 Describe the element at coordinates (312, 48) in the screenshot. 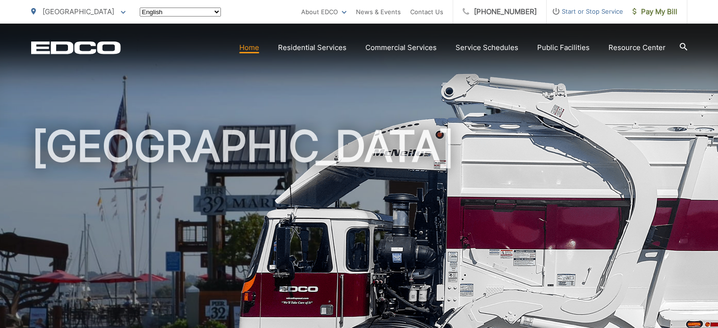

I see `a: Residential Services` at that location.